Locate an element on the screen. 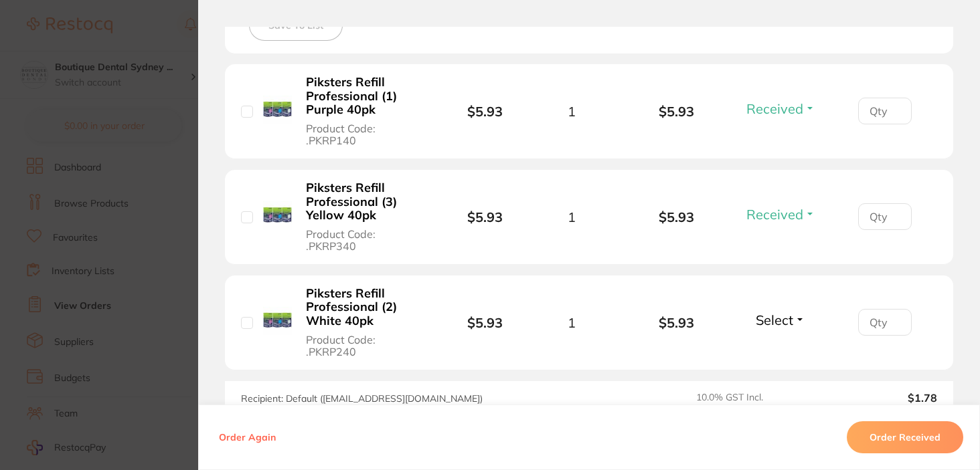 This screenshot has height=470, width=980. output: $1.78 is located at coordinates (880, 398).